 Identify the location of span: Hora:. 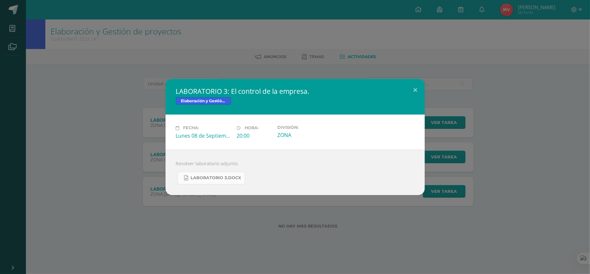
(252, 128).